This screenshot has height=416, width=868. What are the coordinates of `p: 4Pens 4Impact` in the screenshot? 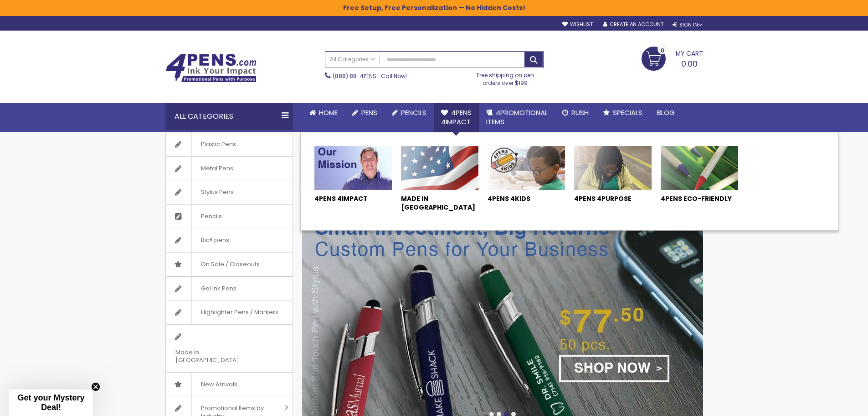 It's located at (353, 200).